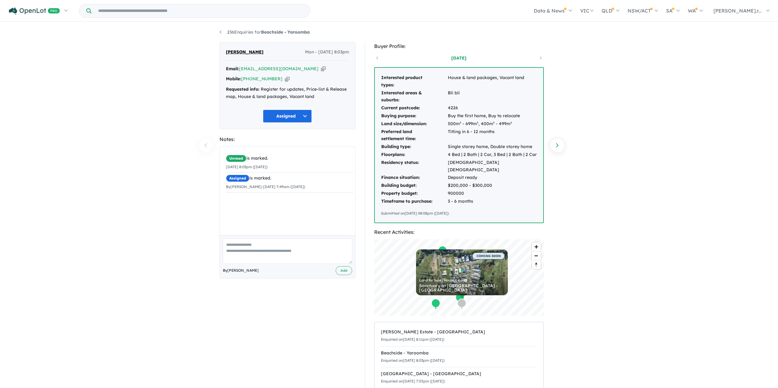 The width and height of the screenshot is (778, 388). I want to click on div: Notes:, so click(287, 139).